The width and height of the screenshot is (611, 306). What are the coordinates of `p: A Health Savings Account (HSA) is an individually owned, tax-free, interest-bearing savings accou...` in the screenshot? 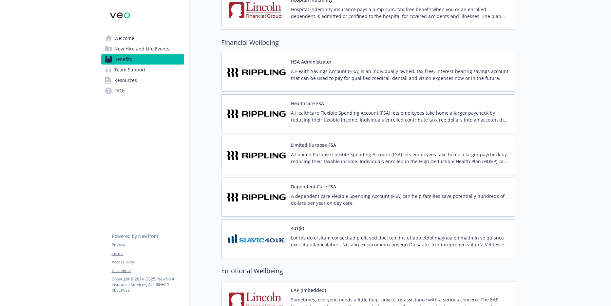 It's located at (400, 75).